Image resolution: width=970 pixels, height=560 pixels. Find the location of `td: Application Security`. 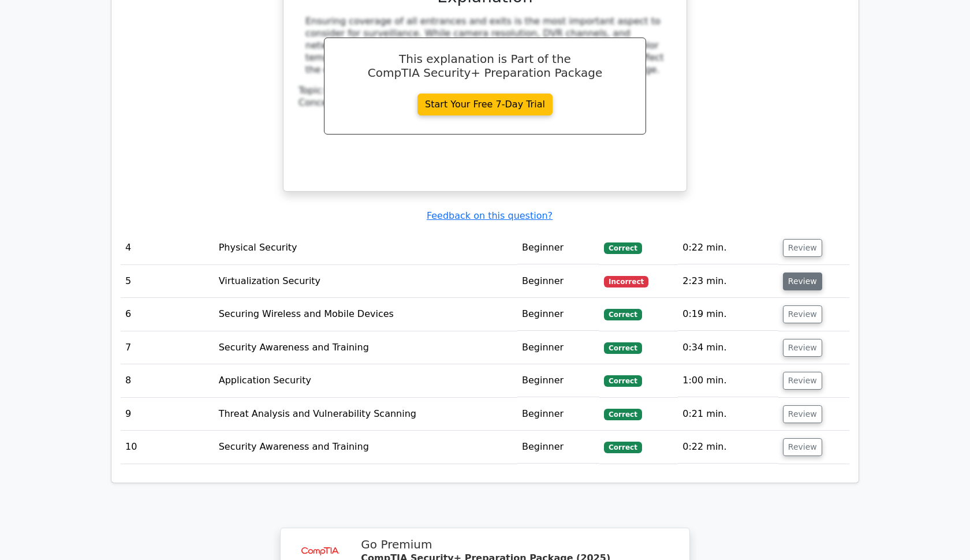

td: Application Security is located at coordinates (365, 381).